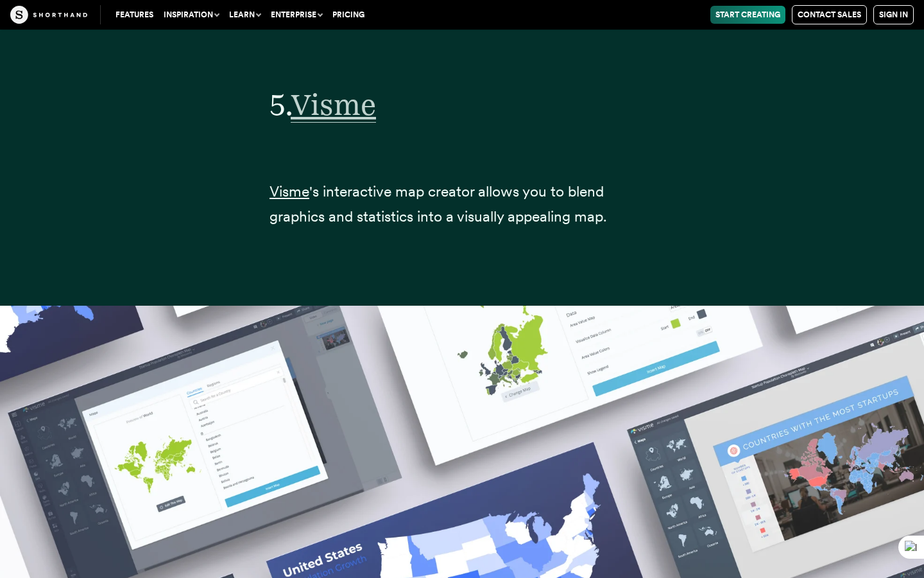 The width and height of the screenshot is (924, 578). Describe the element at coordinates (244, 14) in the screenshot. I see `button: Learn` at that location.